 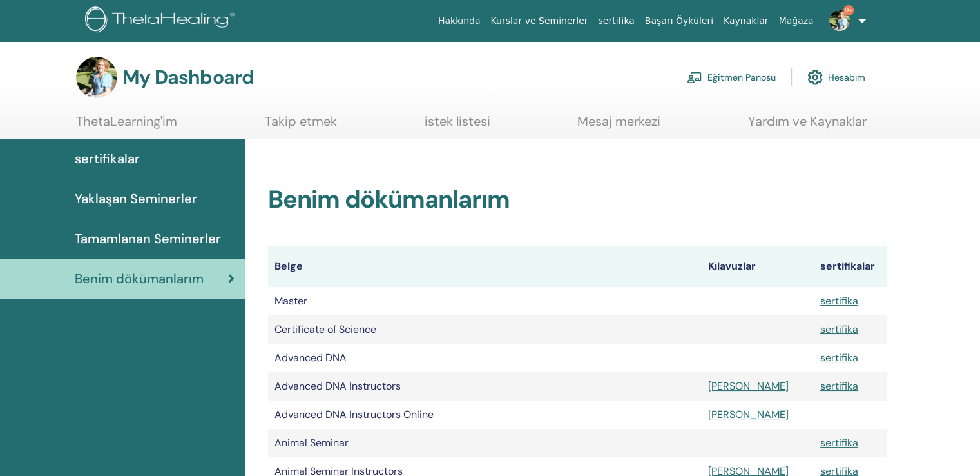 I want to click on span: Tamamlanan Seminerler, so click(x=147, y=239).